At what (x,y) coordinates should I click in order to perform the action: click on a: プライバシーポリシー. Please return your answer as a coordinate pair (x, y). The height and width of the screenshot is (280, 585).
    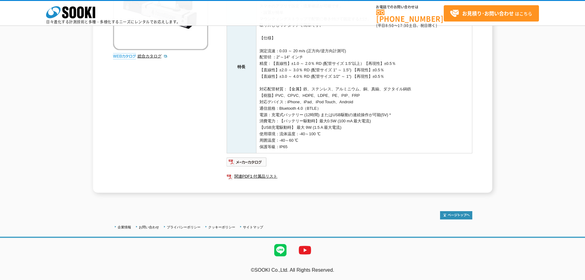
    Looking at the image, I should click on (184, 227).